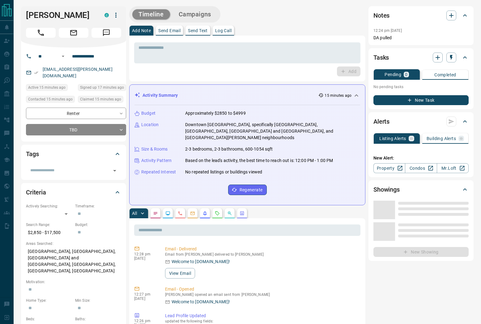 The height and width of the screenshot is (324, 481). What do you see at coordinates (32, 154) in the screenshot?
I see `h2: Tags` at bounding box center [32, 154].